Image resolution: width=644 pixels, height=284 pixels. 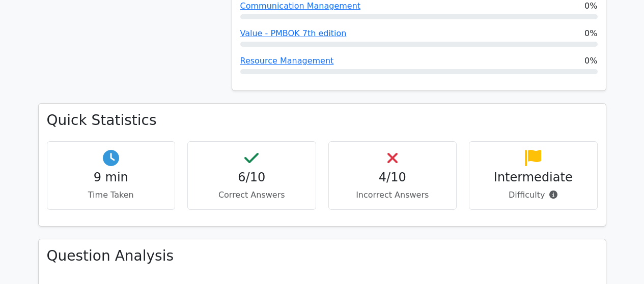 I want to click on p: Difficulty, so click(x=533, y=195).